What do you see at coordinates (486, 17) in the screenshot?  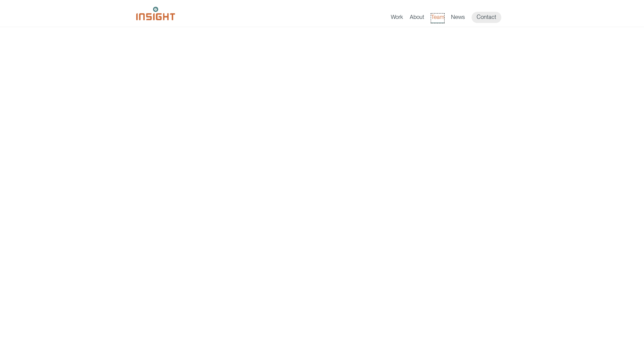 I see `a: Contact` at bounding box center [486, 17].